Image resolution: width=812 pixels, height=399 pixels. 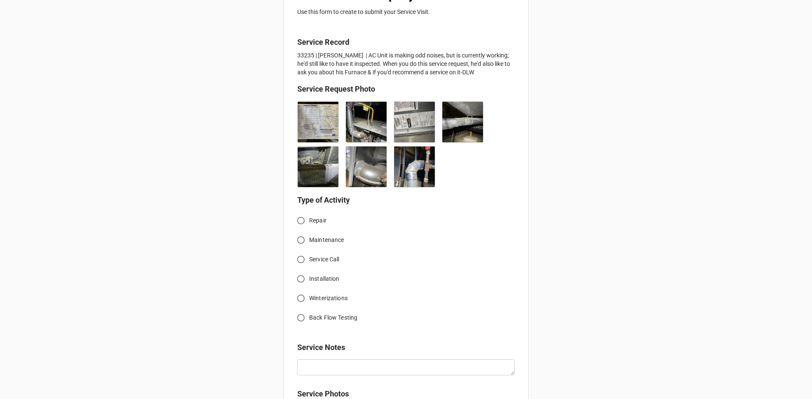 What do you see at coordinates (318, 122) in the screenshot?
I see `img: LlUS1gkSPZJewgYR9t15fkvhAPdwZM7vt5d_E-GfSrw` at bounding box center [318, 122].